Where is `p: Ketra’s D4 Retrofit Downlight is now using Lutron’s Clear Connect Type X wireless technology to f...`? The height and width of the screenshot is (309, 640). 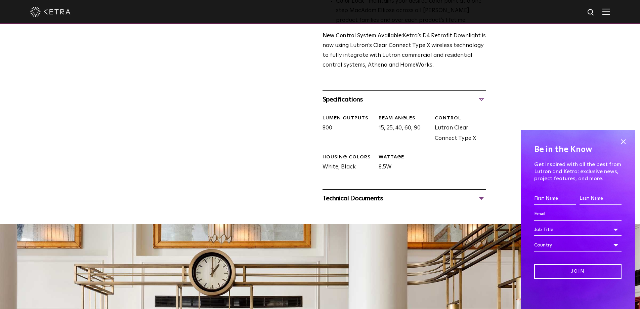 p: Ketra’s D4 Retrofit Downlight is now using Lutron’s Clear Connect Type X wireless technology to f... is located at coordinates (404, 51).